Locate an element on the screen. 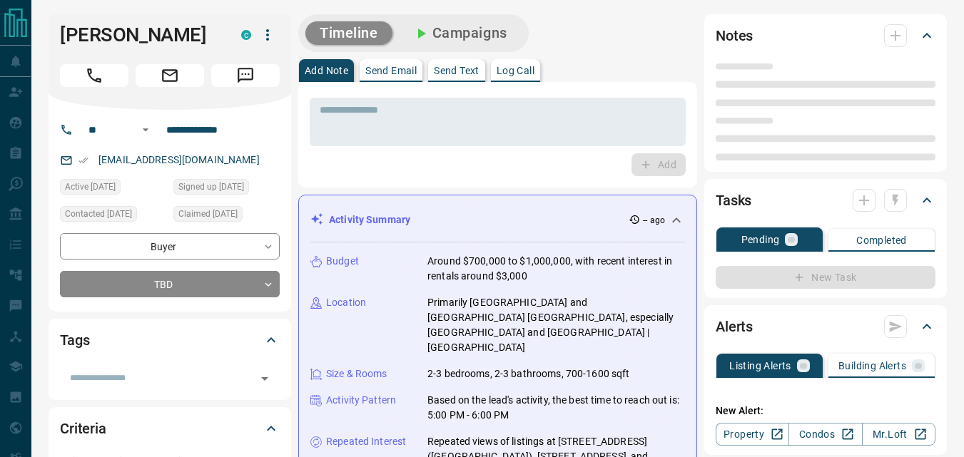 The width and height of the screenshot is (964, 457). a: Mr.Loft is located at coordinates (898, 435).